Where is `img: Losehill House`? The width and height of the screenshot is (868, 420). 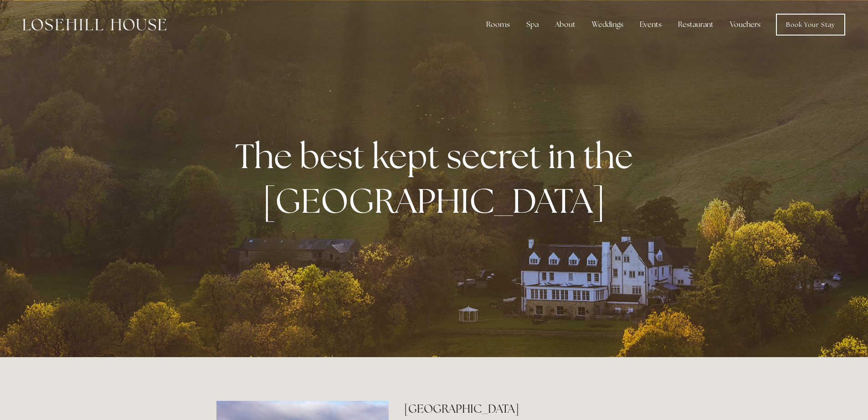
img: Losehill House is located at coordinates (94, 24).